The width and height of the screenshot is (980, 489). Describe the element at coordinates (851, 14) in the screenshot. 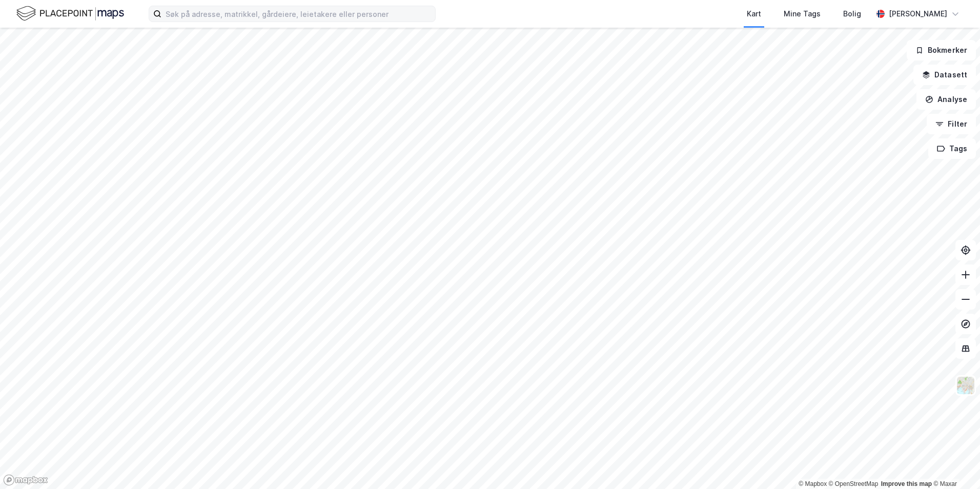

I see `div: Bolig` at that location.